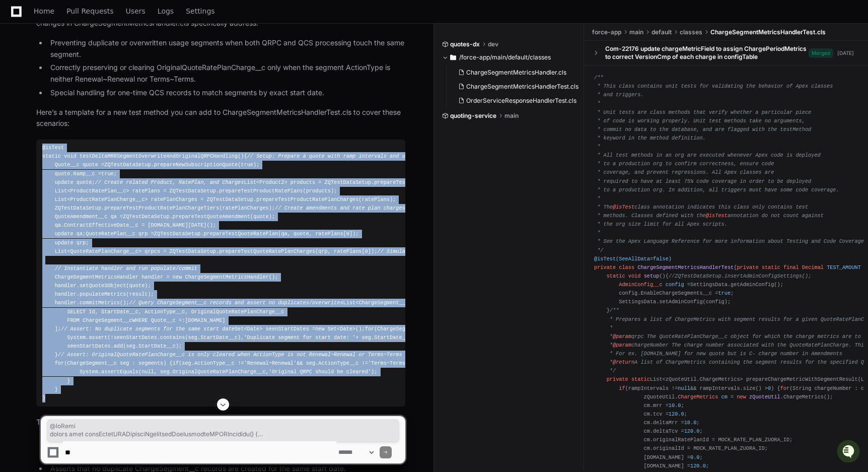  What do you see at coordinates (633, 259) in the screenshot?
I see `span: @isTest(SeeAllData=false)` at bounding box center [633, 259].